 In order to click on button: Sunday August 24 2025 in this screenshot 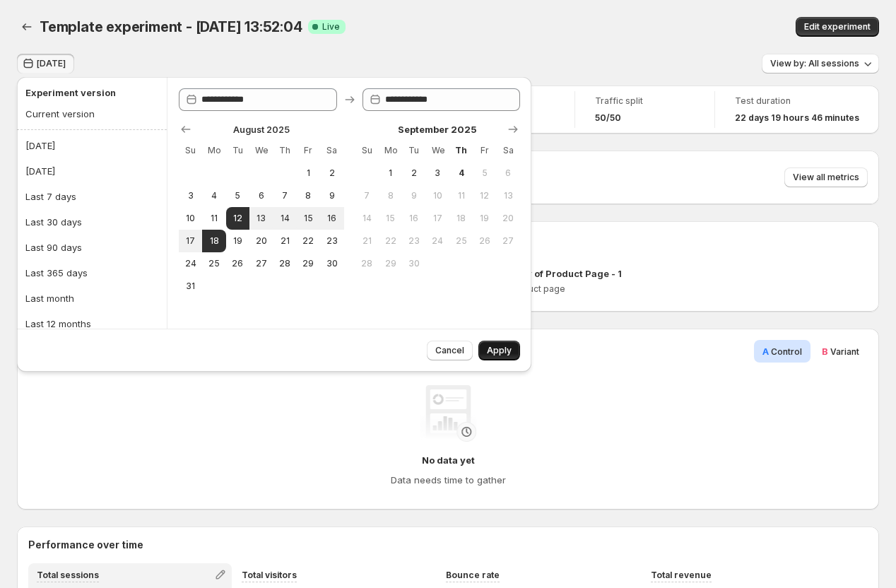, I will do `click(190, 263)`.